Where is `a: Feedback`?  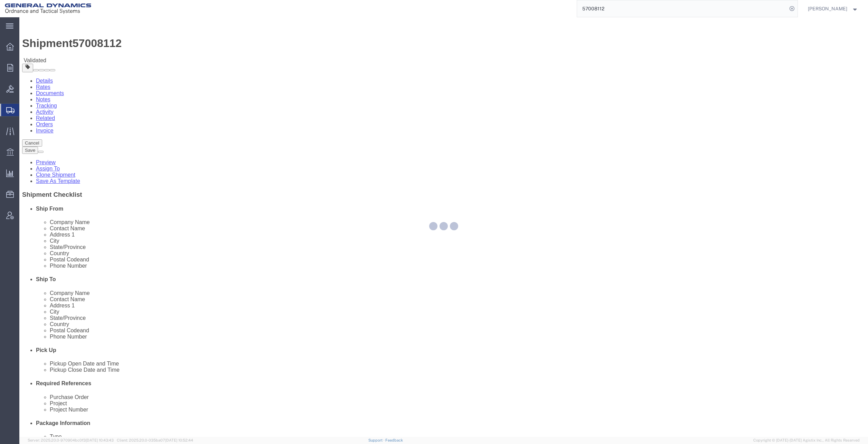 a: Feedback is located at coordinates (394, 440).